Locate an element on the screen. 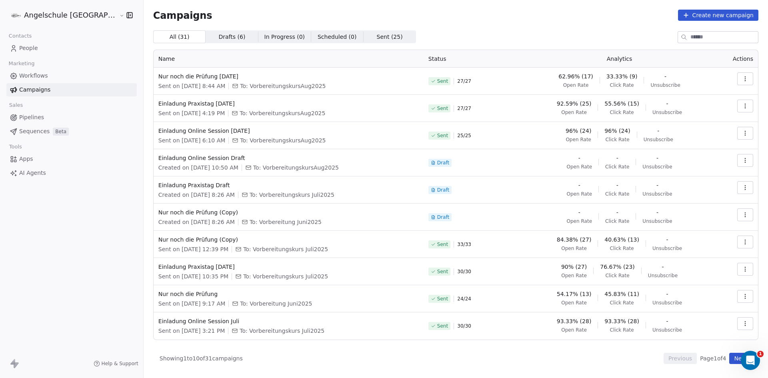 This screenshot has height=378, width=768. span: 84.38% (27) is located at coordinates (574, 240).